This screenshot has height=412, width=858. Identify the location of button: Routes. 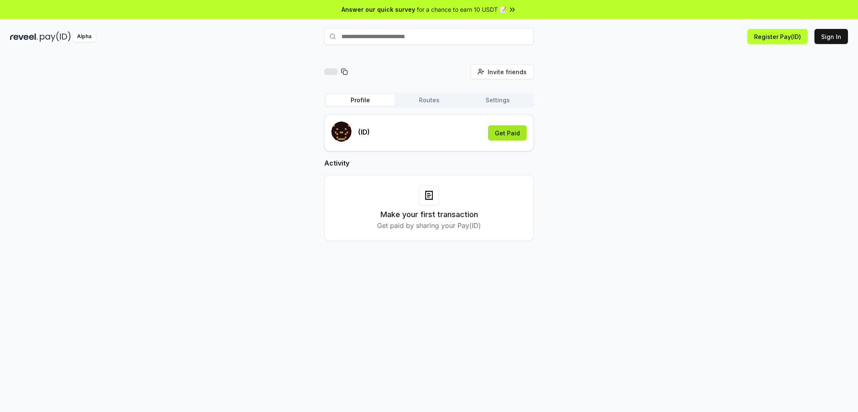
(429, 100).